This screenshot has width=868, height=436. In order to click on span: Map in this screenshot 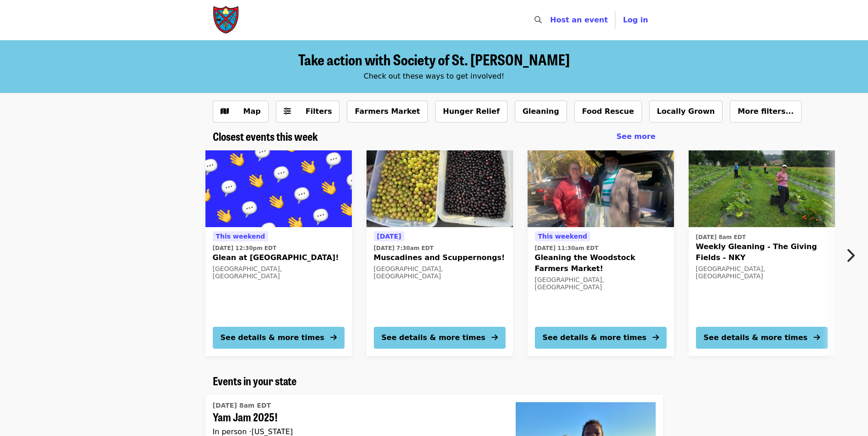, I will do `click(252, 111)`.